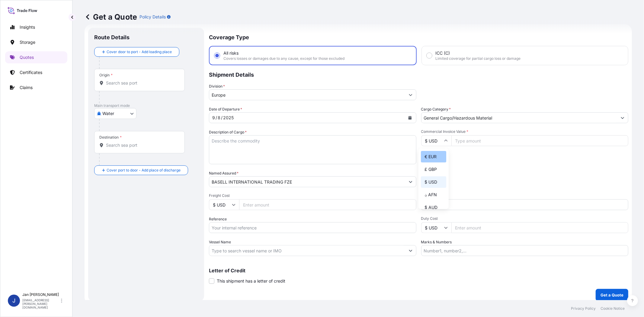  What do you see at coordinates (434, 169) in the screenshot?
I see `div: £ GBP` at bounding box center [434, 169].